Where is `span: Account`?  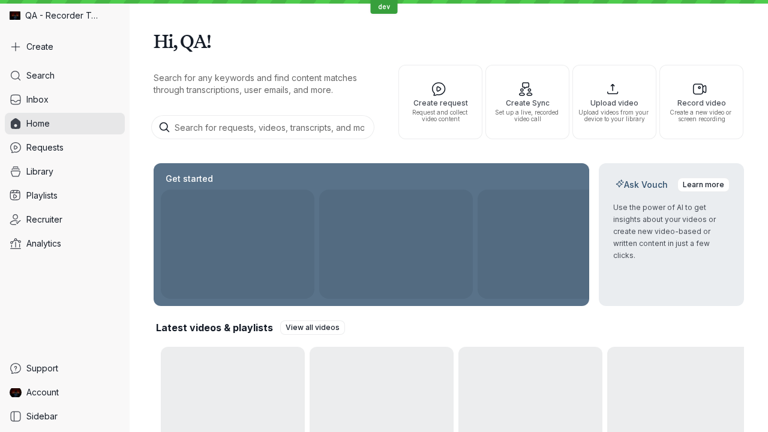
span: Account is located at coordinates (43, 392).